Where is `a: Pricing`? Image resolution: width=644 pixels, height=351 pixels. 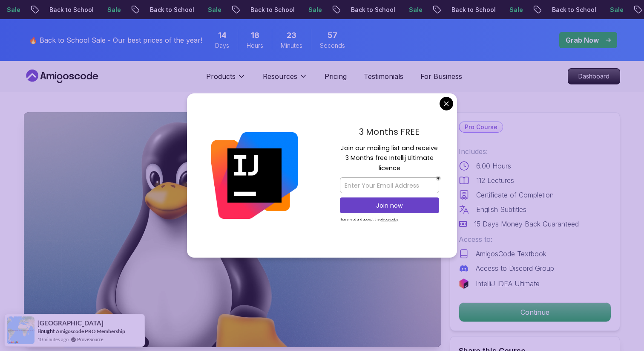 a: Pricing is located at coordinates (335, 77).